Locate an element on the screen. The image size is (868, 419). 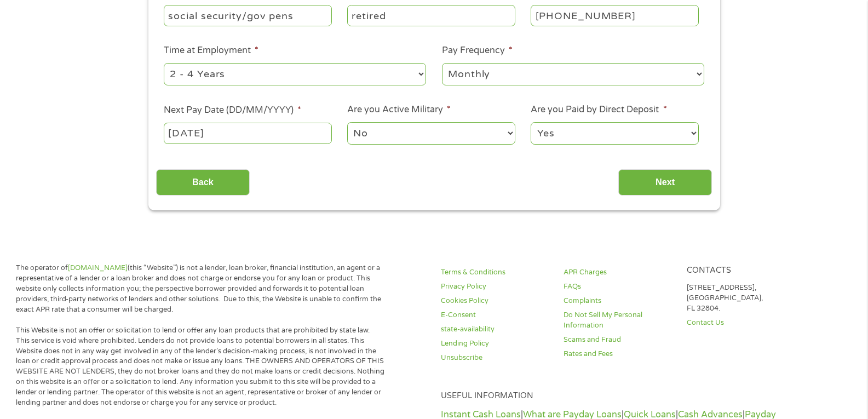
a: Lending Policy is located at coordinates (496, 343).